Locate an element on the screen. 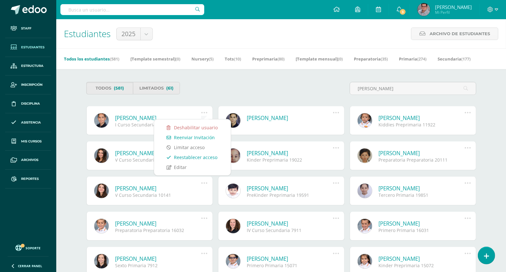 This screenshot has height=272, width=506. span: Mis cursos is located at coordinates (31, 141).